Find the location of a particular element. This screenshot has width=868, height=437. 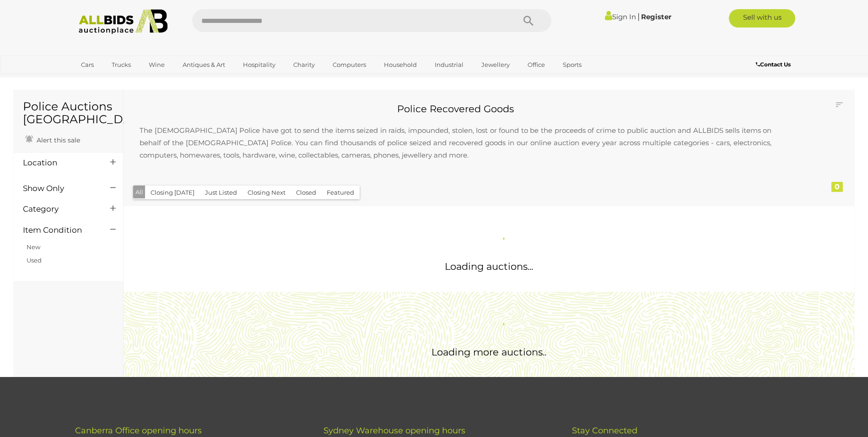

a: Hospitality is located at coordinates (259, 65).